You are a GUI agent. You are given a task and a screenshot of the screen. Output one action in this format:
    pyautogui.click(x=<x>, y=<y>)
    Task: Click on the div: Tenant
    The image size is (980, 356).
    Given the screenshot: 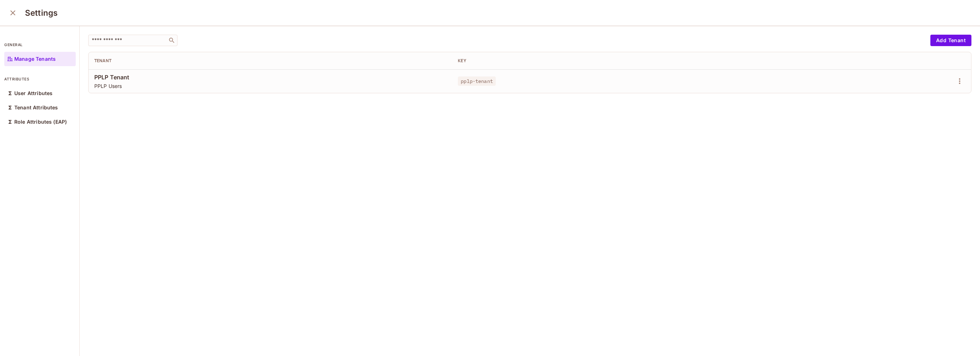 What is the action you would take?
    pyautogui.click(x=270, y=61)
    